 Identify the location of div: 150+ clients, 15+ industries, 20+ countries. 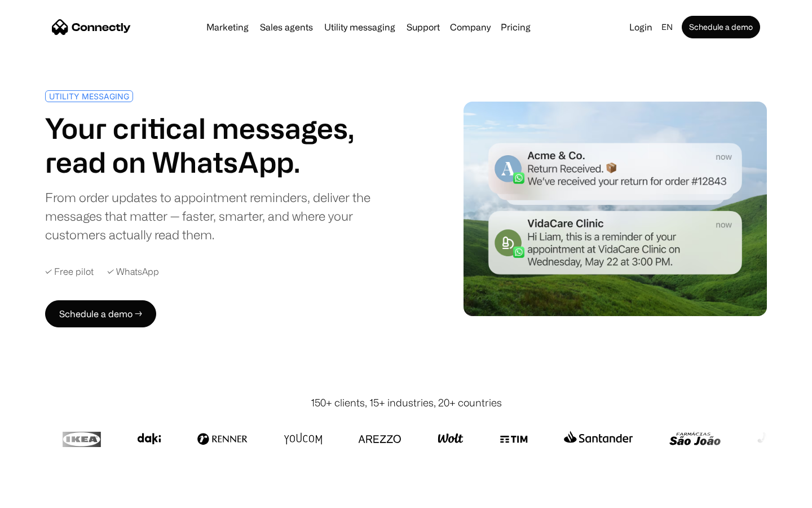
(406, 403).